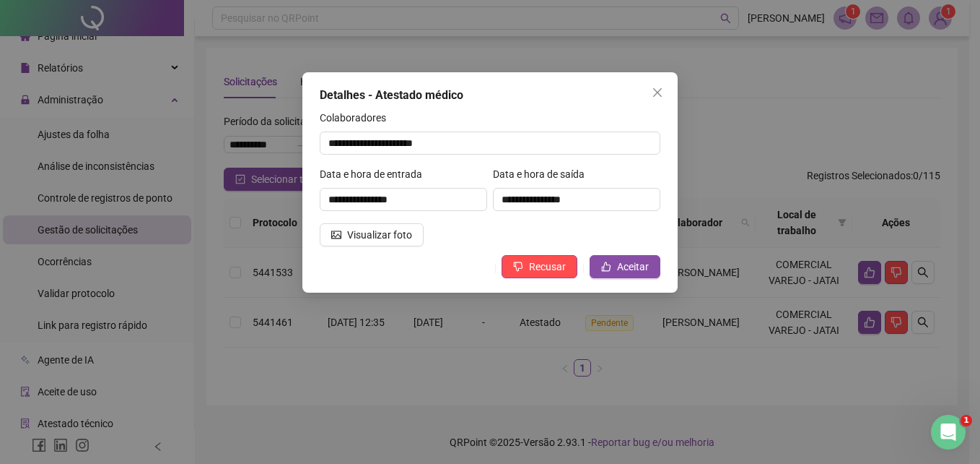  What do you see at coordinates (547, 267) in the screenshot?
I see `span: Recusar` at bounding box center [547, 267].